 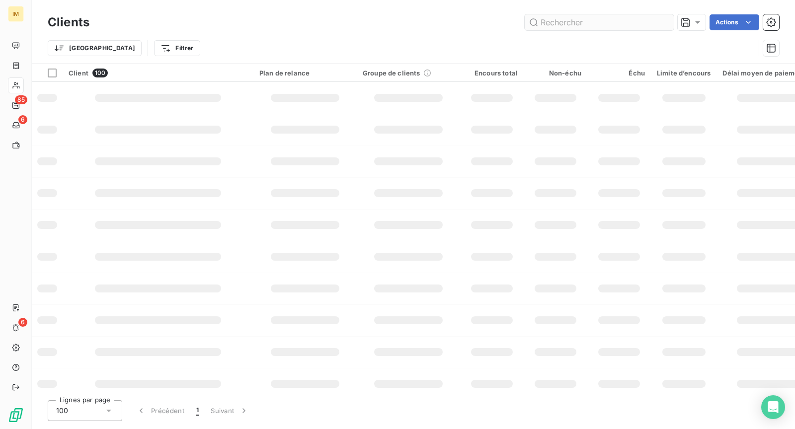 What do you see at coordinates (197, 411) in the screenshot?
I see `span: 1` at bounding box center [197, 411].